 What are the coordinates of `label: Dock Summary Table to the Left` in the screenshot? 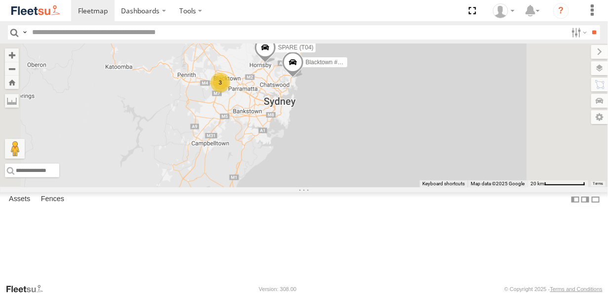 It's located at (576, 199).